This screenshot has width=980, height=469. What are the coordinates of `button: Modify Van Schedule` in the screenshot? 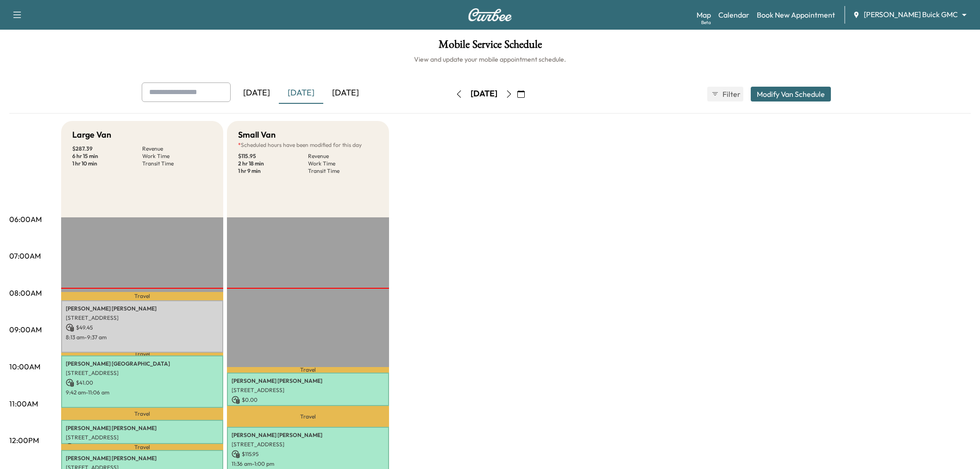 It's located at (791, 94).